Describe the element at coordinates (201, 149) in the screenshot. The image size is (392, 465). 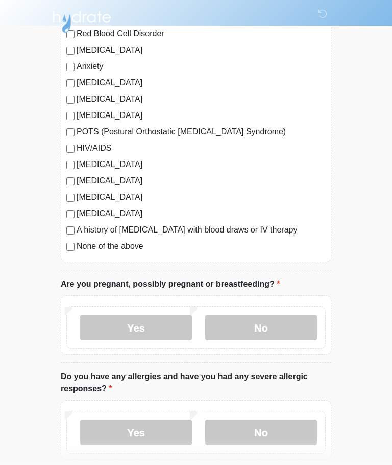
I see `label: HIV/AIDS` at that location.